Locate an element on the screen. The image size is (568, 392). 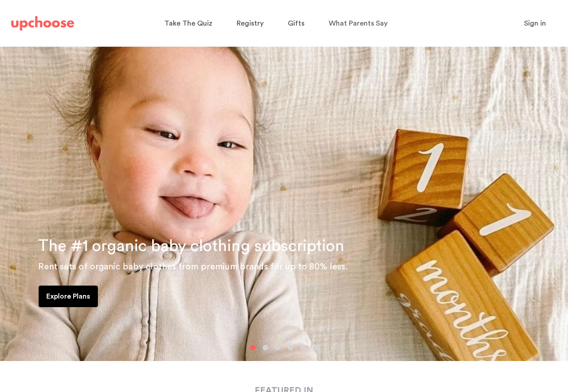
span: Take The Quiz is located at coordinates (188, 24).